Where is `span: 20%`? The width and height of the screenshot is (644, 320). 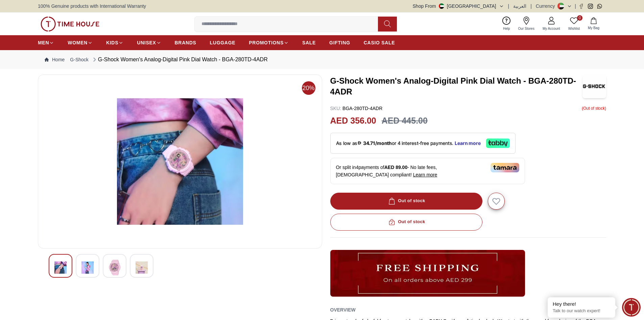 span: 20% is located at coordinates (308, 88).